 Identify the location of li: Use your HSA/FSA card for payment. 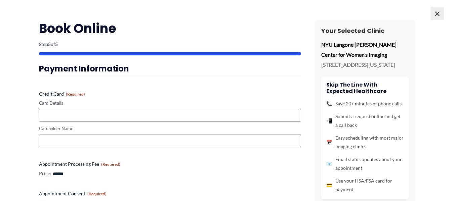
(365, 185).